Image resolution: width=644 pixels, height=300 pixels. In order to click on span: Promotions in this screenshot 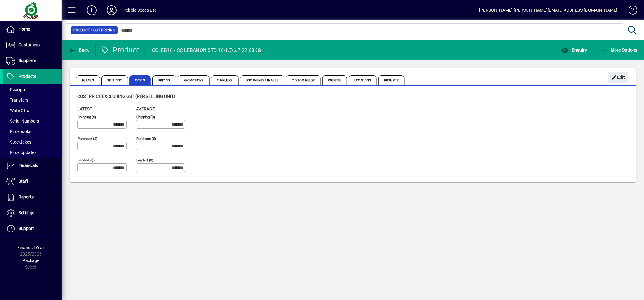, I will do `click(194, 80)`.